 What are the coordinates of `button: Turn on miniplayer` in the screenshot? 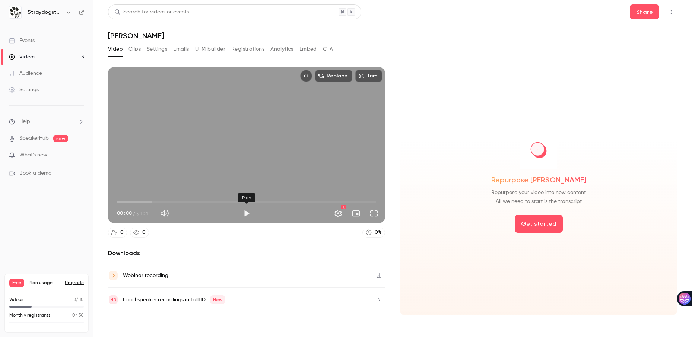 It's located at (356, 213).